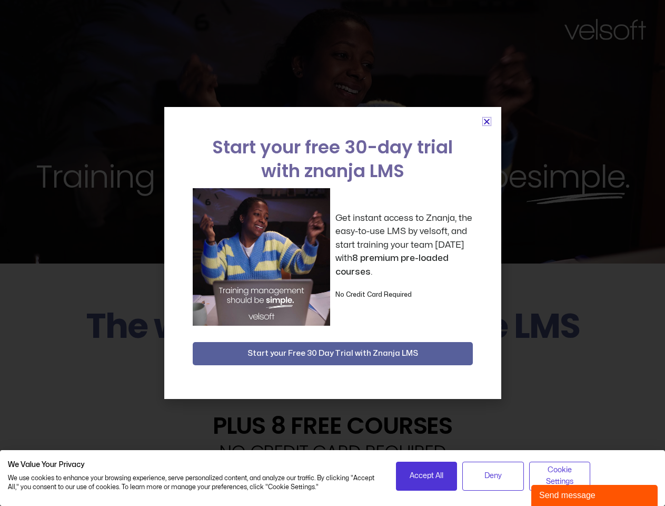 The image size is (665, 506). I want to click on a: Close, so click(487, 121).